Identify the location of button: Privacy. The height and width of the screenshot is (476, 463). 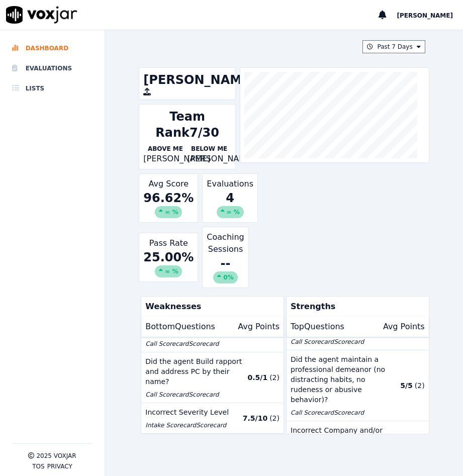
(60, 466).